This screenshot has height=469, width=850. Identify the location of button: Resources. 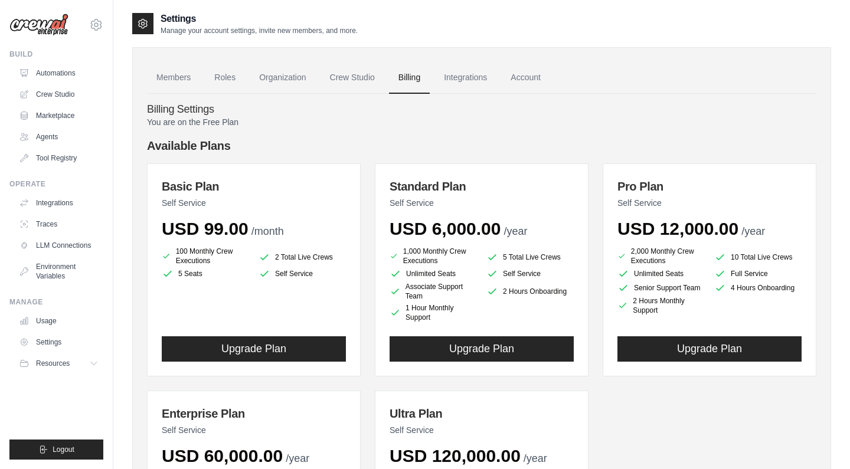
(58, 363).